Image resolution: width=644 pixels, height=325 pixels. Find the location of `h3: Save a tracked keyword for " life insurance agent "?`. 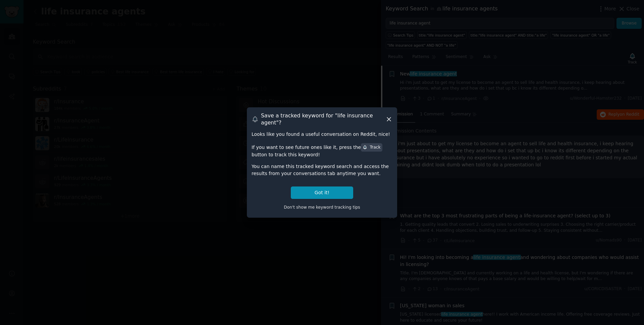

h3: Save a tracked keyword for " life insurance agent "? is located at coordinates (323, 119).